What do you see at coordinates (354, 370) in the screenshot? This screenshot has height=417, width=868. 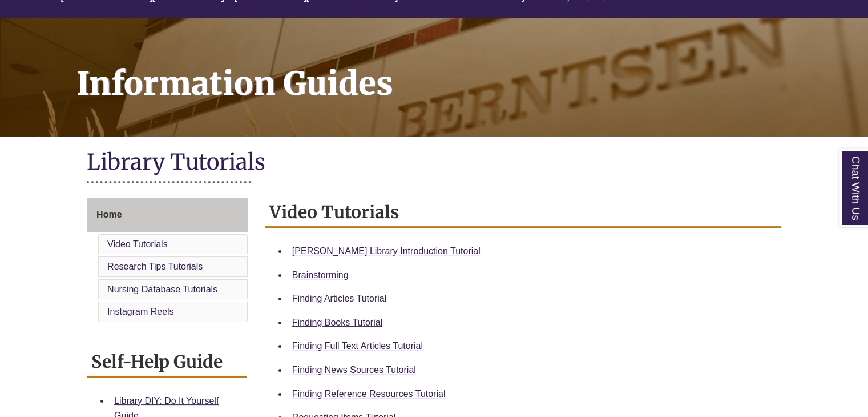 I see `a: Finding News Sources Tutorial` at bounding box center [354, 370].